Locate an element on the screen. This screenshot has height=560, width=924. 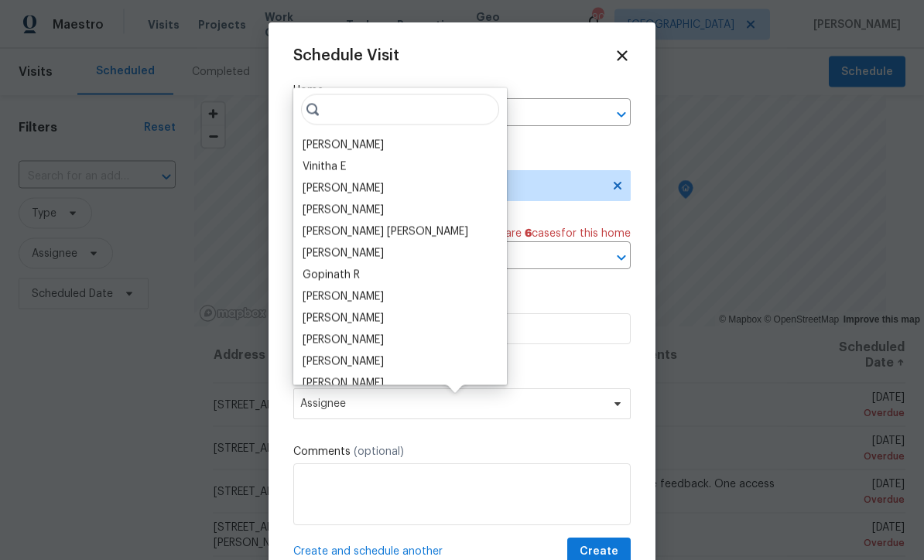
span: (optional) is located at coordinates (378, 453).